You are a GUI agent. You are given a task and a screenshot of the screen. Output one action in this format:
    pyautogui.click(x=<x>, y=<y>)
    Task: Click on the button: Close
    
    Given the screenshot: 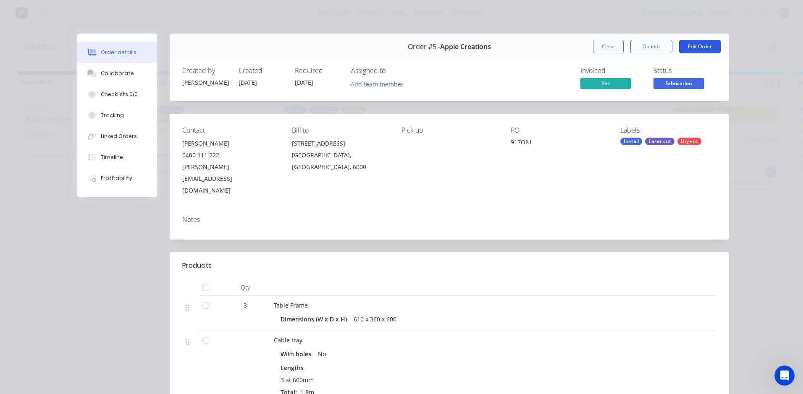 What is the action you would take?
    pyautogui.click(x=608, y=47)
    